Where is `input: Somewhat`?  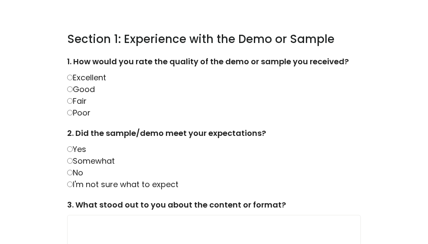 input: Somewhat is located at coordinates (70, 160).